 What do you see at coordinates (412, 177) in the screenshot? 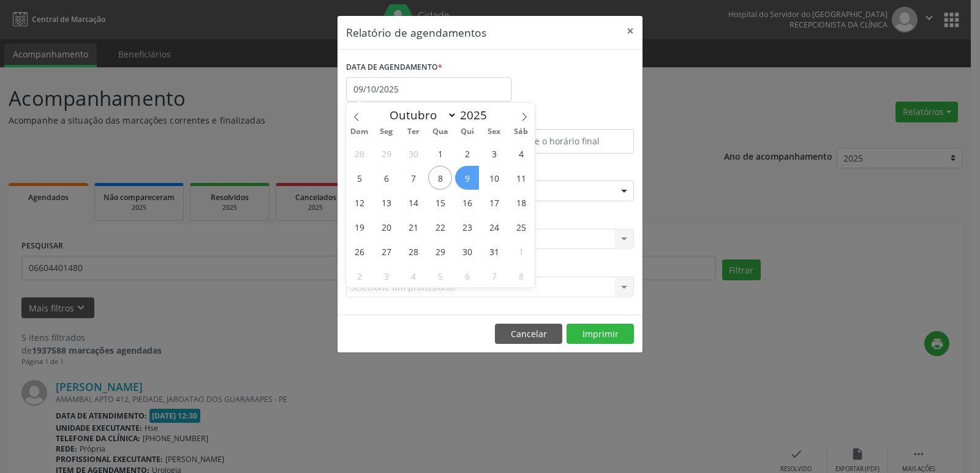
I see `span: Outubro 7, 2025` at bounding box center [412, 177].